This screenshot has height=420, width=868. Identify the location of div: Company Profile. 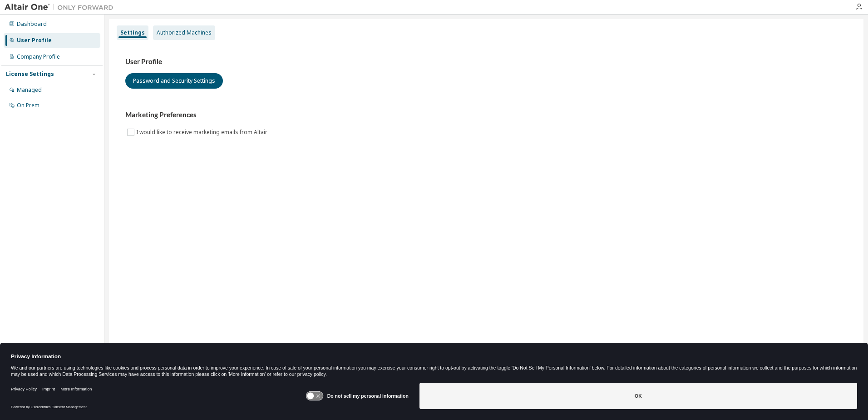
(38, 57).